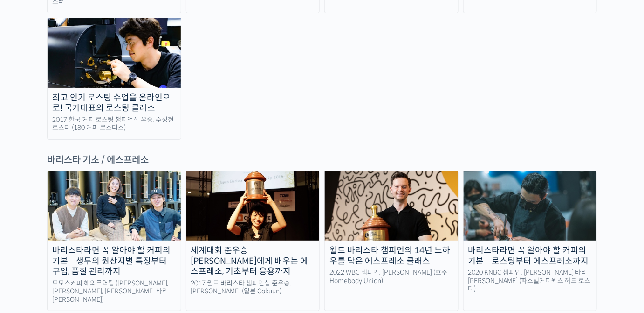 This screenshot has height=313, width=644. I want to click on a: 최고 인기 로스팅 수업을 온라인으로! 국가대표의 로스팅 클래스 2017 한국 커피 로스팅 챔피언십 우승, 주성현 로스터 (180 커피 로스터스), so click(114, 78).